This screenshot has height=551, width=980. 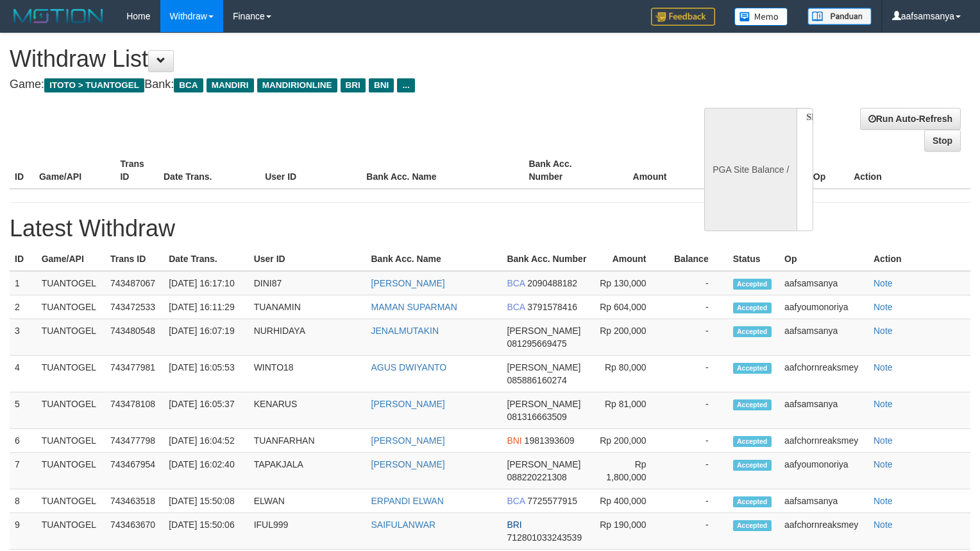 What do you see at coordinates (23, 307) in the screenshot?
I see `td: 2` at bounding box center [23, 307].